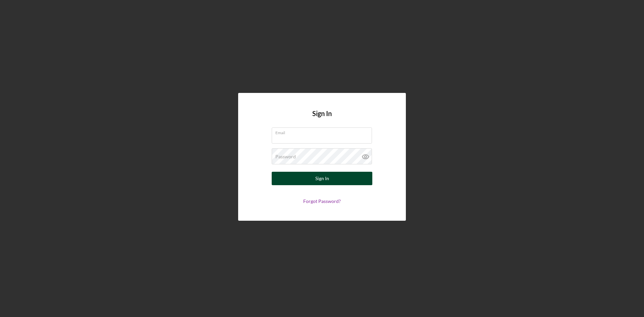 Image resolution: width=644 pixels, height=317 pixels. Describe the element at coordinates (322, 178) in the screenshot. I see `button: Sign In` at that location.